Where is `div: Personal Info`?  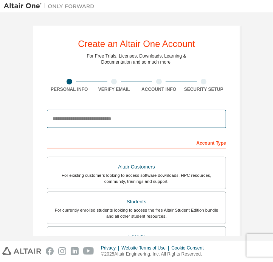 div: Personal Info is located at coordinates (69, 89).